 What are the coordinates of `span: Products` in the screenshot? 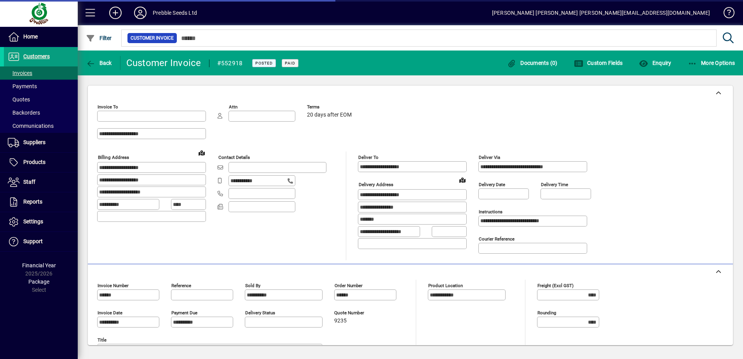 It's located at (34, 162).